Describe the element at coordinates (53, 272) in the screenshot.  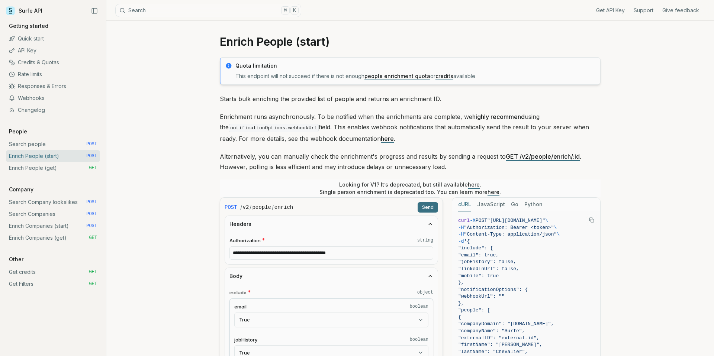
I see `a: Get credits GET` at that location.